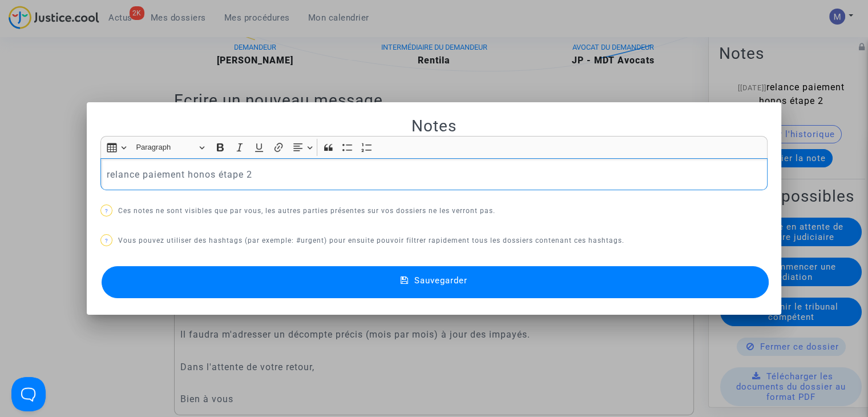 The image size is (868, 417). Describe the element at coordinates (166, 147) in the screenshot. I see `span: Paragraph` at that location.